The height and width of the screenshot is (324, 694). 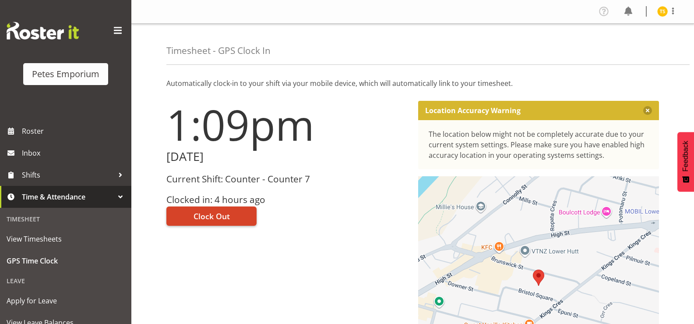 What do you see at coordinates (66, 74) in the screenshot?
I see `div: Petes Emporium` at bounding box center [66, 74].